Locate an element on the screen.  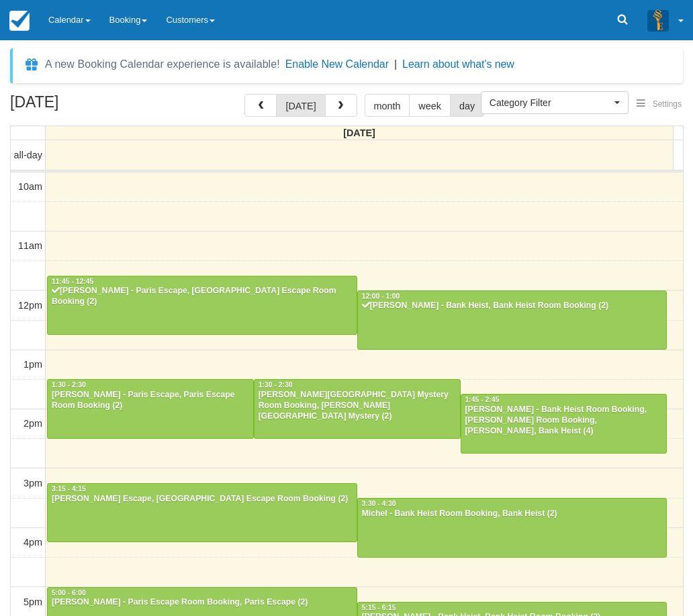
span: Category Filter is located at coordinates (550, 103).